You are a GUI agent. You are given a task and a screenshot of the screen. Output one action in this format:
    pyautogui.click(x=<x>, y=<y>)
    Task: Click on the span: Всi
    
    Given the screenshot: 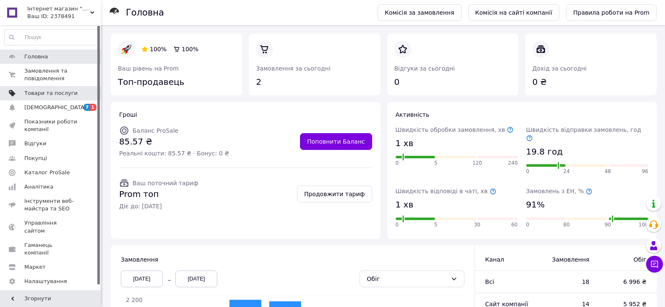 What is the action you would take?
    pyautogui.click(x=489, y=282)
    